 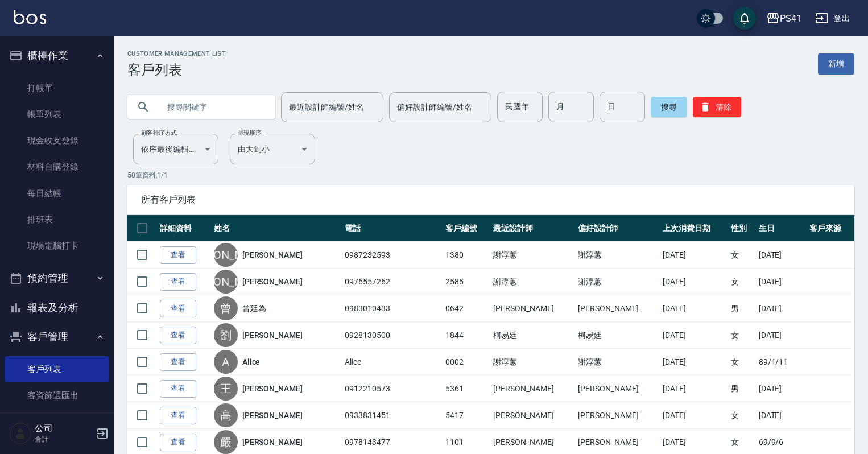 What do you see at coordinates (57, 369) in the screenshot?
I see `a: 客戶列表` at bounding box center [57, 369].